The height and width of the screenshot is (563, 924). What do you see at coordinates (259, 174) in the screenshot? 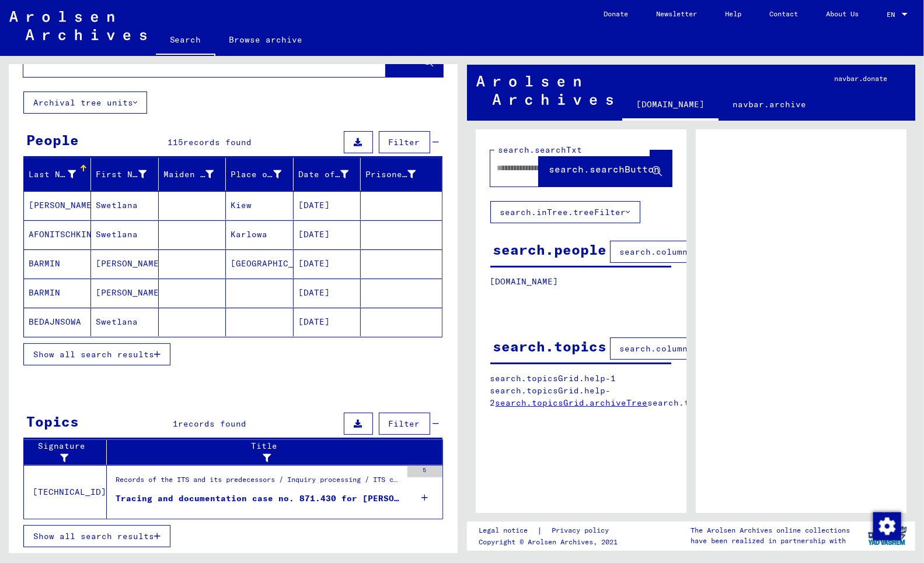
I see `mat-header-cell: Place of Birth` at bounding box center [259, 174].